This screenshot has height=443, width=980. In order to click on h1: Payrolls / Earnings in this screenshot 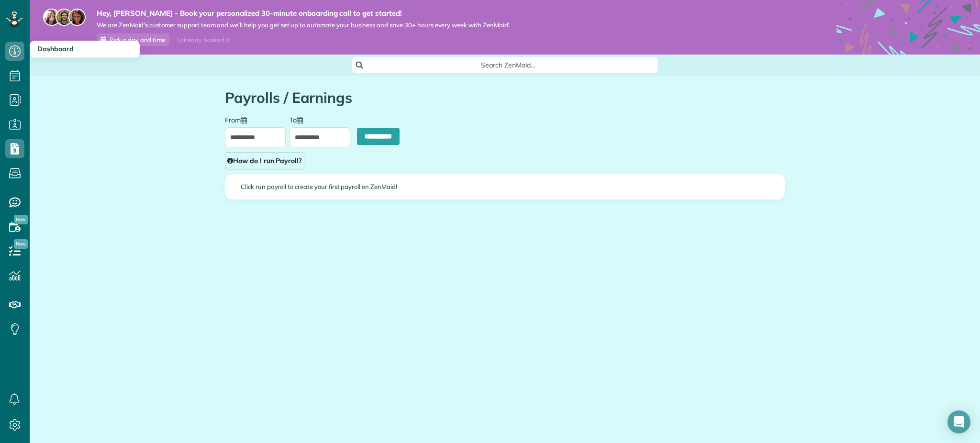, I will do `click(505, 97)`.